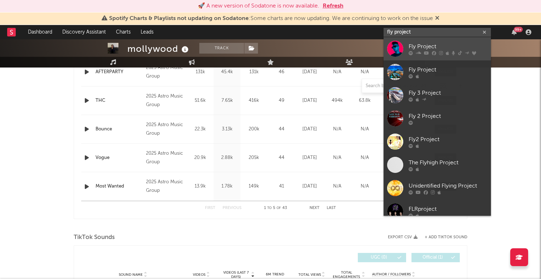 This screenshot has width=541, height=279. I want to click on input: Search by song name or URL, so click(400, 86).